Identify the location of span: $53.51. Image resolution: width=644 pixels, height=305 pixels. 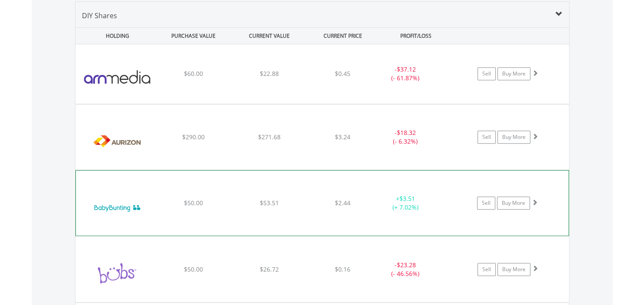
(269, 202).